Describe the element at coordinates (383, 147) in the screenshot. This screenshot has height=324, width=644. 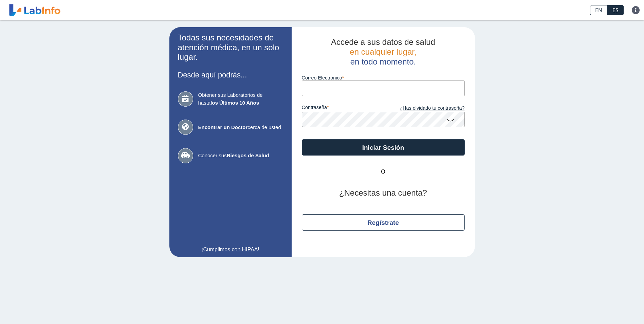
I see `button: Iniciar Sesión` at that location.